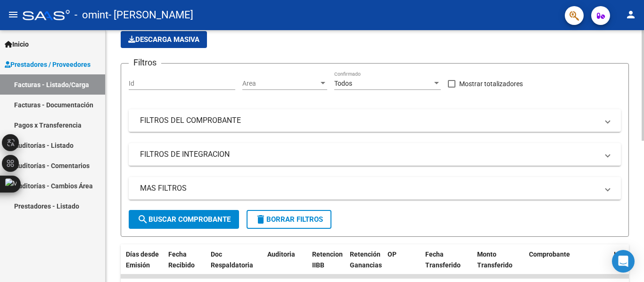 The width and height of the screenshot is (644, 282). Describe the element at coordinates (48, 65) in the screenshot. I see `span: Prestadores / Proveedores` at that location.